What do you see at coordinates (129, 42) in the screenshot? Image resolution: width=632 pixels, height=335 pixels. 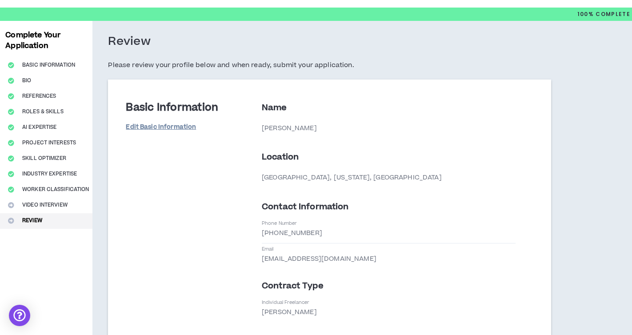 I see `h3: Review` at bounding box center [129, 42].